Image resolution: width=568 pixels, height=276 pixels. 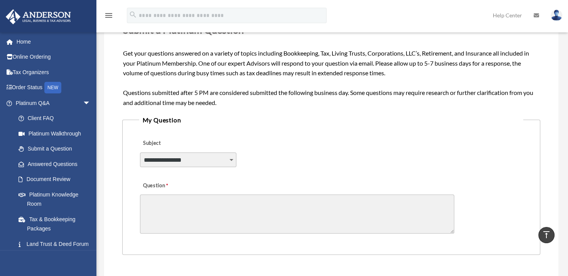 What do you see at coordinates (177, 143) in the screenshot?
I see `label: Subject` at bounding box center [177, 143].